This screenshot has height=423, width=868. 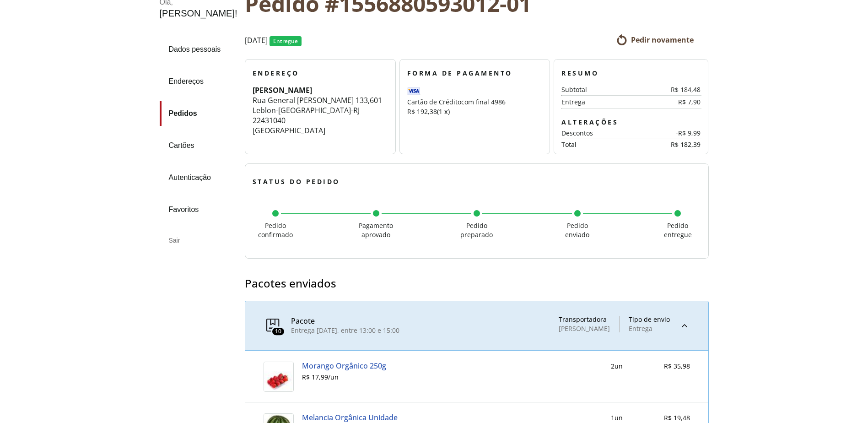 What do you see at coordinates (376, 230) in the screenshot?
I see `span: Pagamento aprovado` at bounding box center [376, 230].